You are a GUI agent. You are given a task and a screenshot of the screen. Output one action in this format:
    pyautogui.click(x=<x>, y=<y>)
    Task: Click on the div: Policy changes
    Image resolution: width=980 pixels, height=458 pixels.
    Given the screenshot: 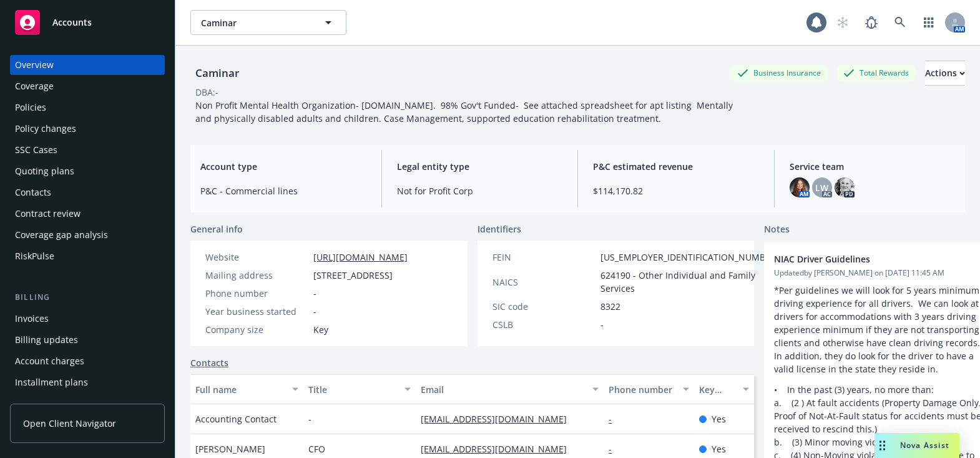 What is the action you would take?
    pyautogui.click(x=46, y=129)
    